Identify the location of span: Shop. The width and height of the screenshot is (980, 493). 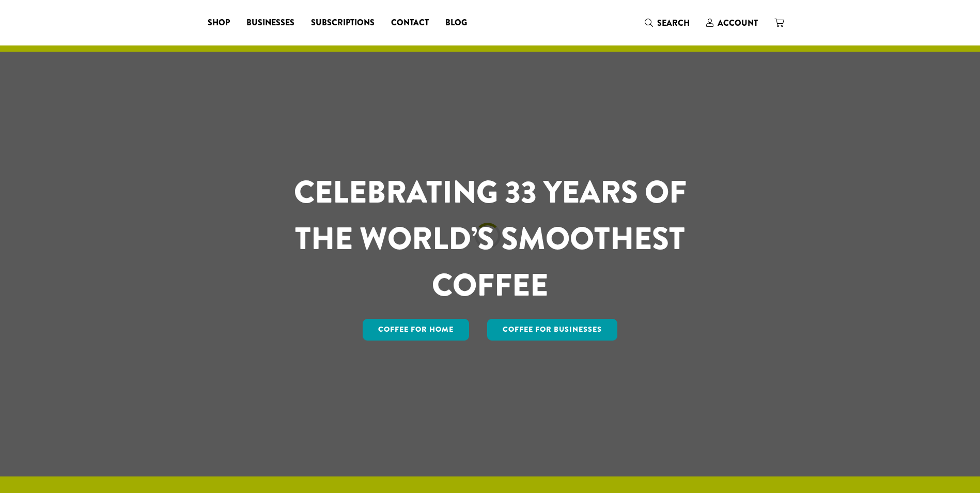
(219, 23).